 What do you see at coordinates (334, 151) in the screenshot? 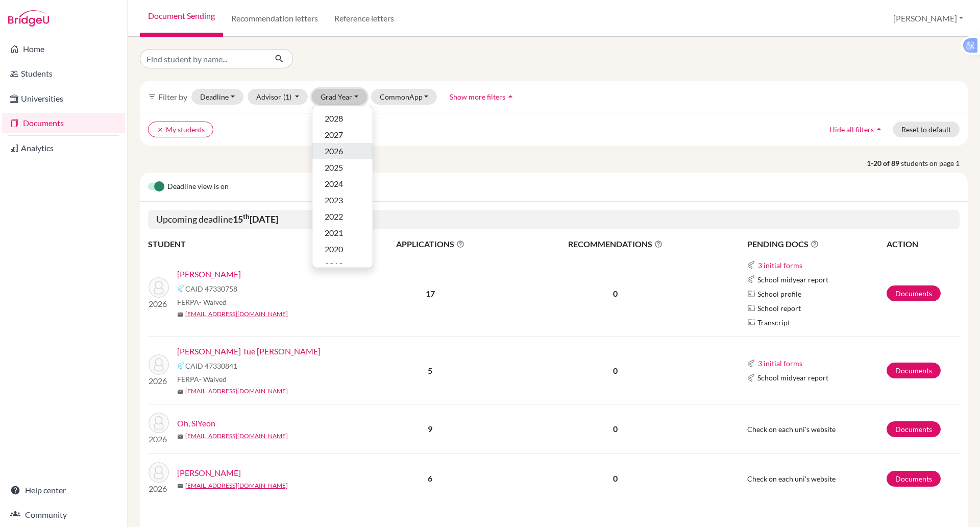
I see `span: 2026` at bounding box center [334, 151].